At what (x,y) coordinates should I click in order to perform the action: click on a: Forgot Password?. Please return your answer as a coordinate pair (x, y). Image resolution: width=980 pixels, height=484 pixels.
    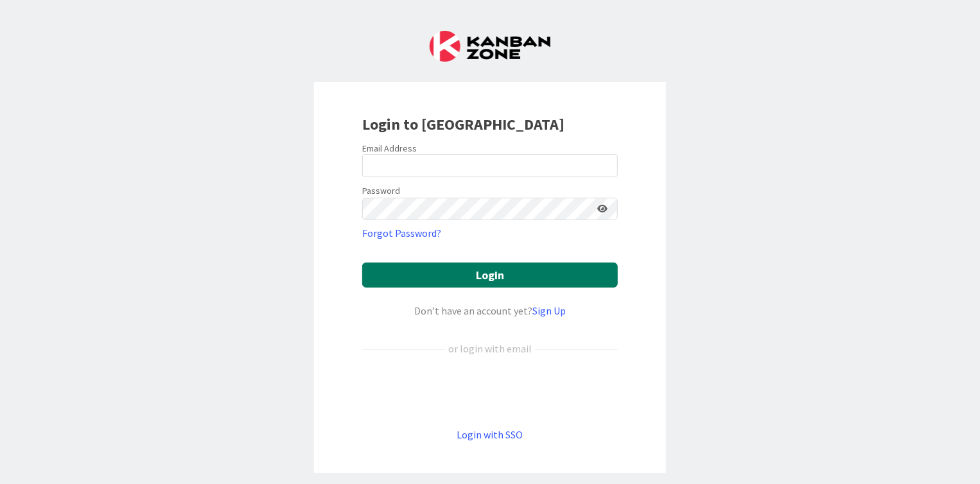
    Looking at the image, I should click on (401, 233).